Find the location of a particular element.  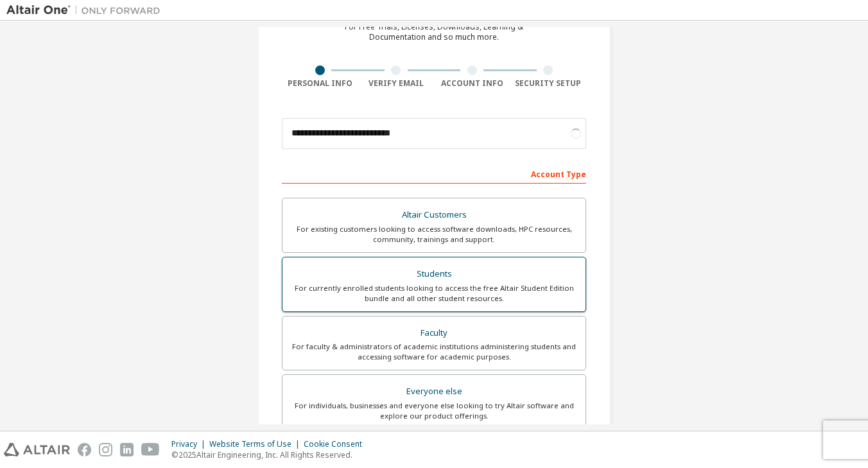

div: Students is located at coordinates (434, 274).